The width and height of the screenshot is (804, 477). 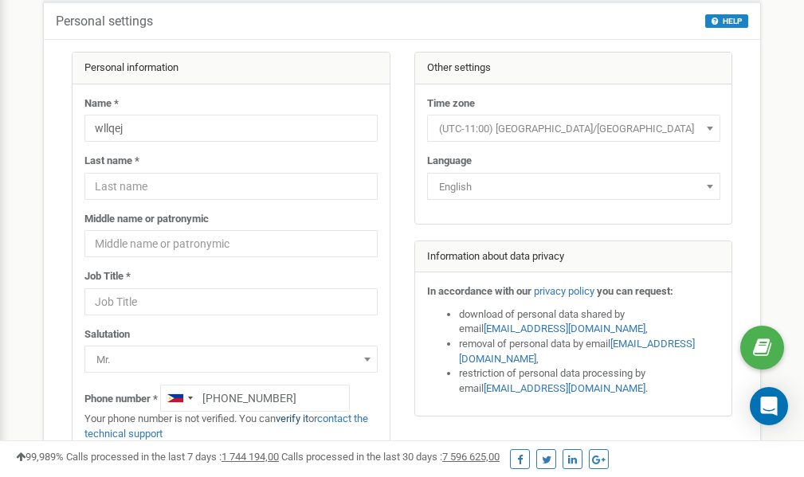 I want to click on span: Calls processed in the last 7 days :, so click(x=172, y=457).